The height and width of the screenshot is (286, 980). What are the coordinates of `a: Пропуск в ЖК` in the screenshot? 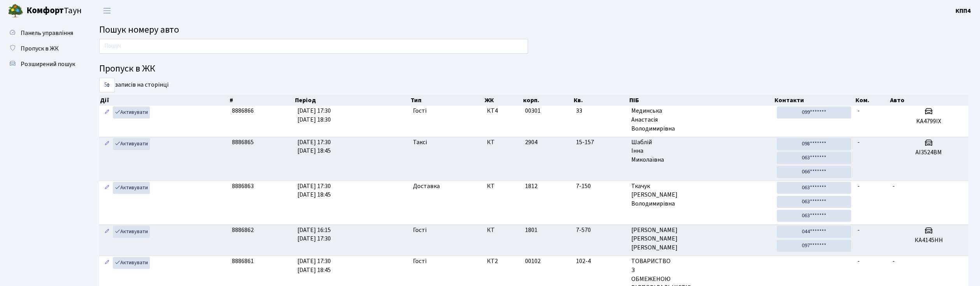 It's located at (43, 49).